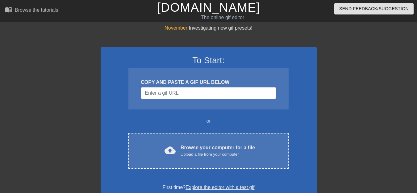 The height and width of the screenshot is (193, 417). Describe the element at coordinates (208, 93) in the screenshot. I see `input: Username` at that location.